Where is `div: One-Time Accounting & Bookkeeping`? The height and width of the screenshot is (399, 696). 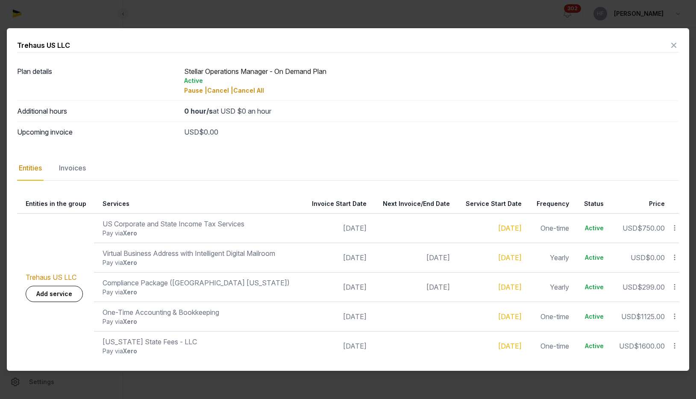 div: One-Time Accounting & Bookkeeping is located at coordinates (199, 312).